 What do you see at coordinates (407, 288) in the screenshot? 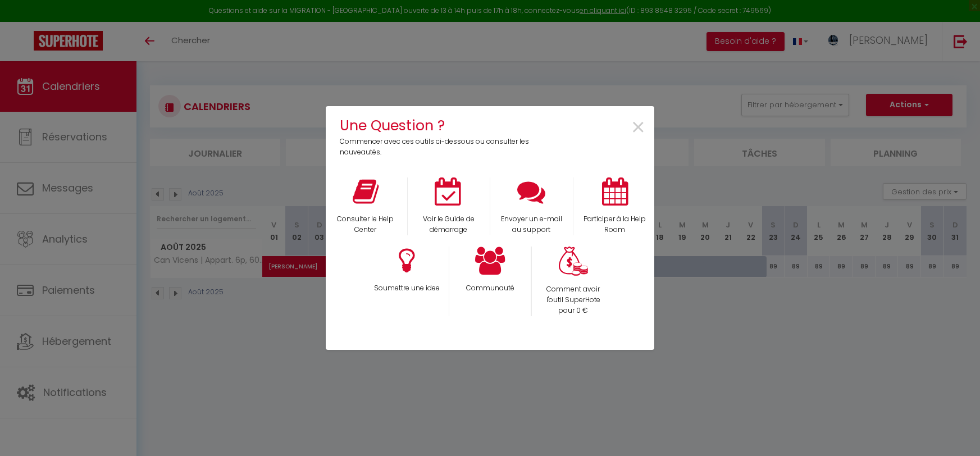
I see `p: Soumettre une idee` at bounding box center [407, 288].